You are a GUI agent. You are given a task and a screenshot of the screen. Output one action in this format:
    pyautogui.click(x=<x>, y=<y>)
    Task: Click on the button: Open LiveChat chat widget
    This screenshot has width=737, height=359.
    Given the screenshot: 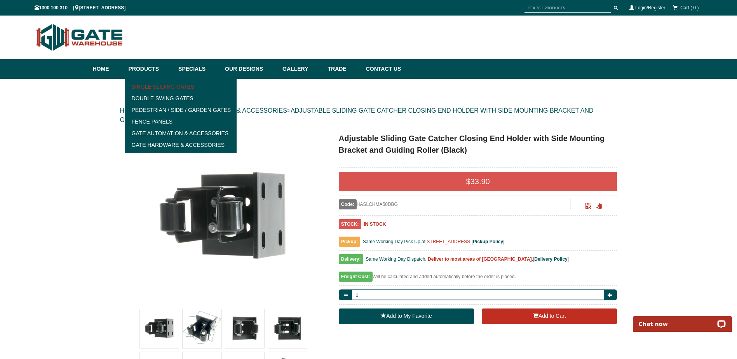 What is the action you would take?
    pyautogui.click(x=94, y=17)
    